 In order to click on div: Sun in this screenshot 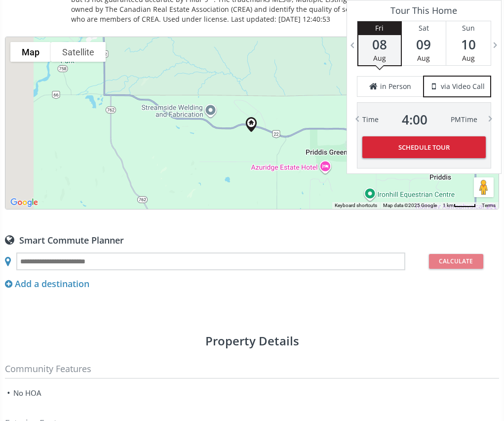, I will do `click(468, 28)`.